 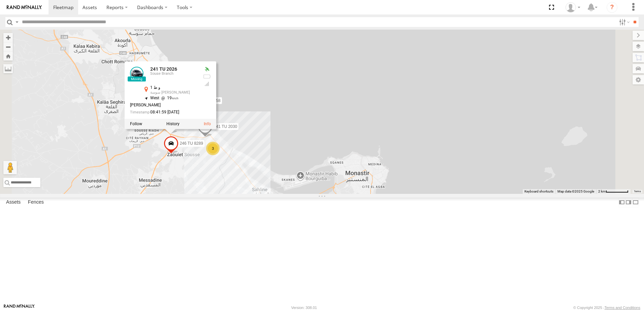 What do you see at coordinates (136, 124) in the screenshot?
I see `label: Realtime tracking of Asset` at bounding box center [136, 124].